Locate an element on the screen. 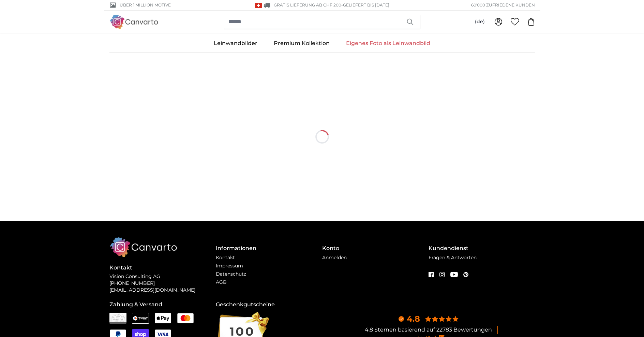  img: Twint is located at coordinates (141, 319).